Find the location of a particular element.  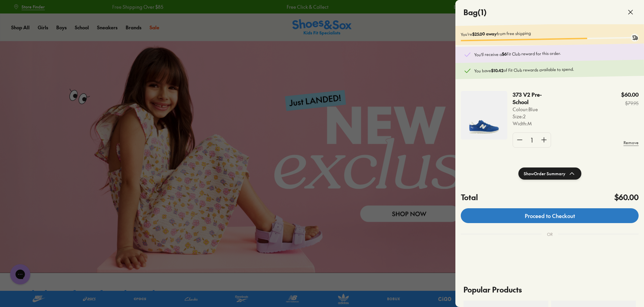

p: Popular Products is located at coordinates (550, 289).